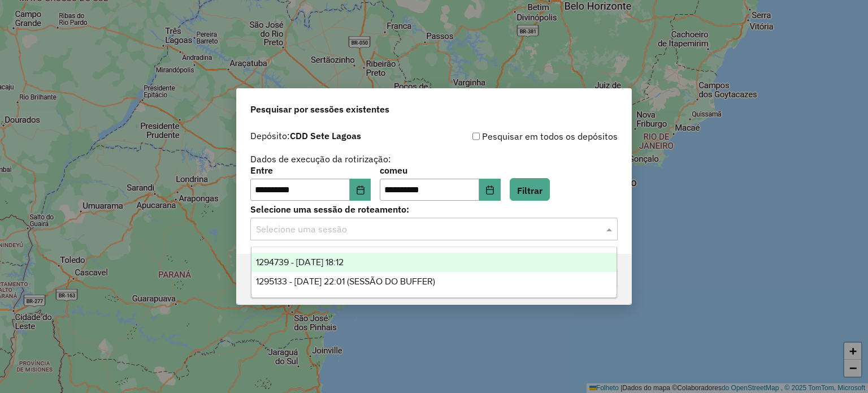 The width and height of the screenshot is (868, 393). I want to click on font: Depósito:, so click(270, 136).